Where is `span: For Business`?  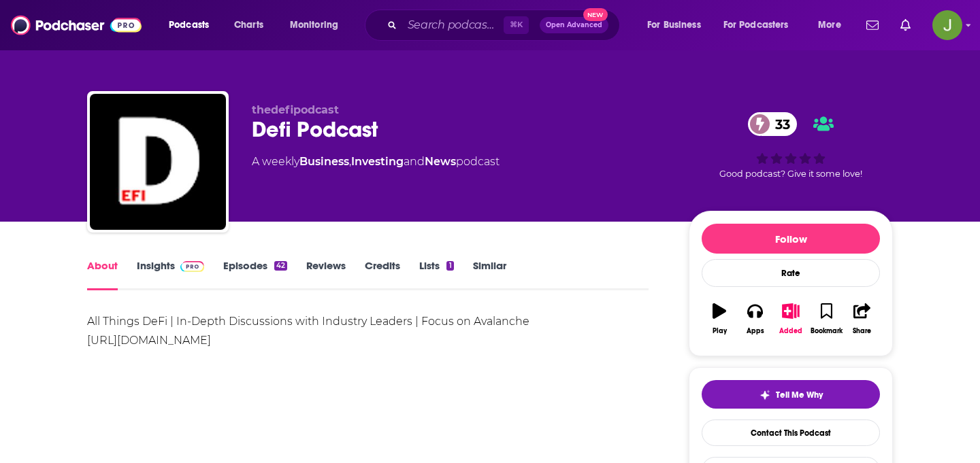
span: For Business is located at coordinates (674, 25).